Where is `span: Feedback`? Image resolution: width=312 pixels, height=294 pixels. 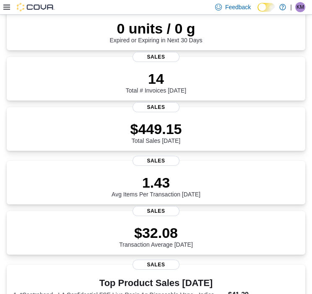
span: Feedback is located at coordinates (238, 7).